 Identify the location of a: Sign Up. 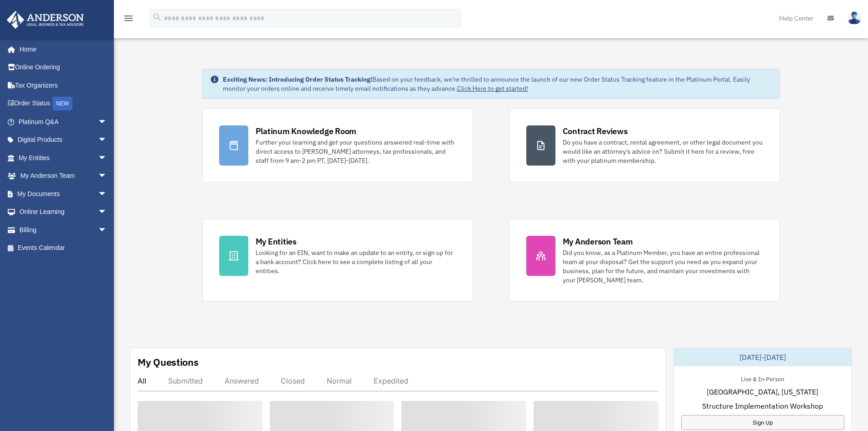
(763, 422).